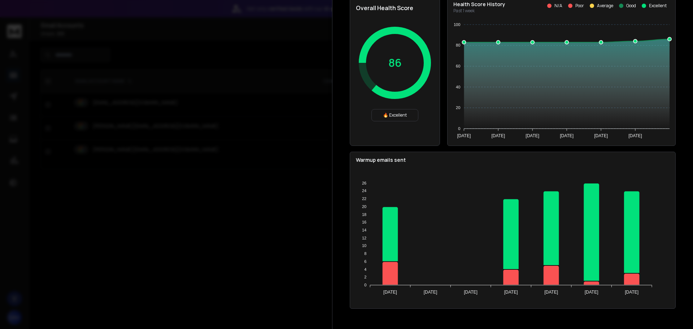 The height and width of the screenshot is (329, 693). What do you see at coordinates (364, 246) in the screenshot?
I see `tspan: 10` at bounding box center [364, 246].